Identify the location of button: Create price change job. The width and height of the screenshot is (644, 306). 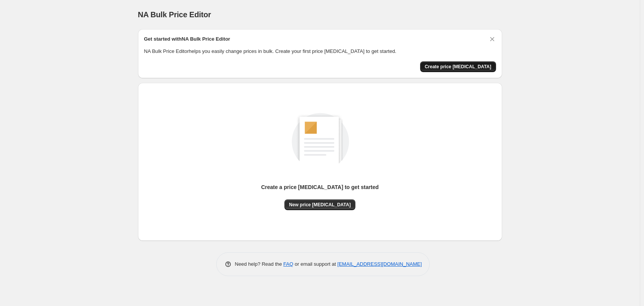
(458, 67).